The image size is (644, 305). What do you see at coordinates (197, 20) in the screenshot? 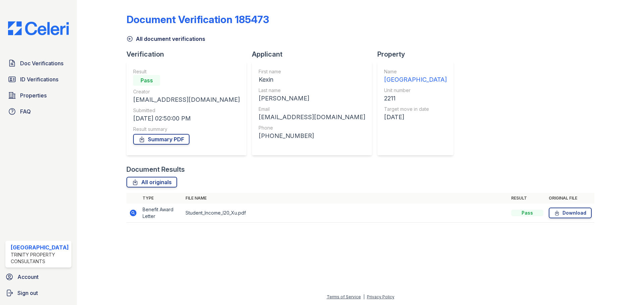
I see `div: Document Verification 185473` at bounding box center [197, 20].